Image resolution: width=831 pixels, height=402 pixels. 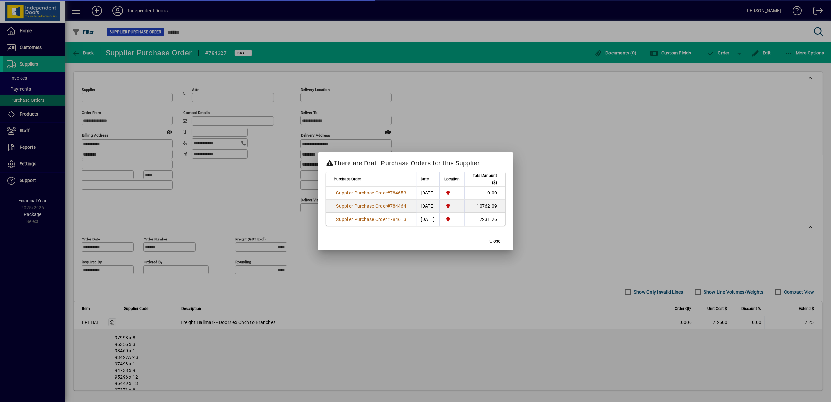 What do you see at coordinates (398, 193) in the screenshot?
I see `span: 784653` at bounding box center [398, 193].